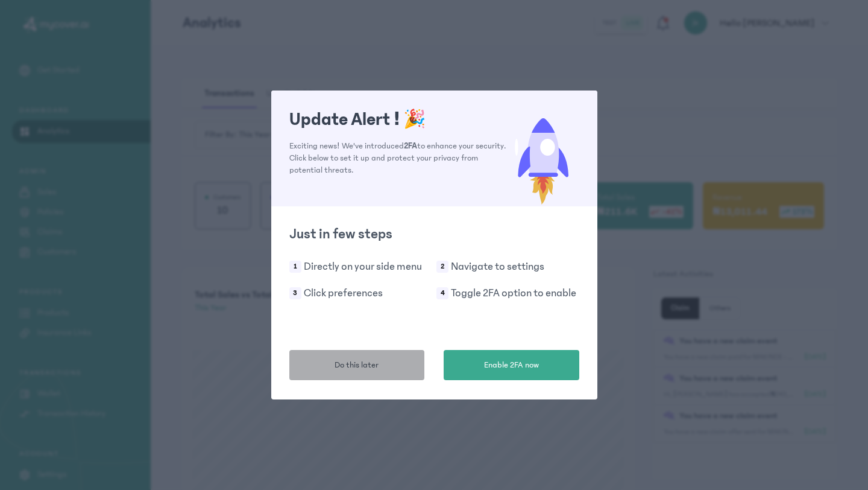 The image size is (868, 490). What do you see at coordinates (398, 119) in the screenshot?
I see `h1: Update Alert !` at bounding box center [398, 119].